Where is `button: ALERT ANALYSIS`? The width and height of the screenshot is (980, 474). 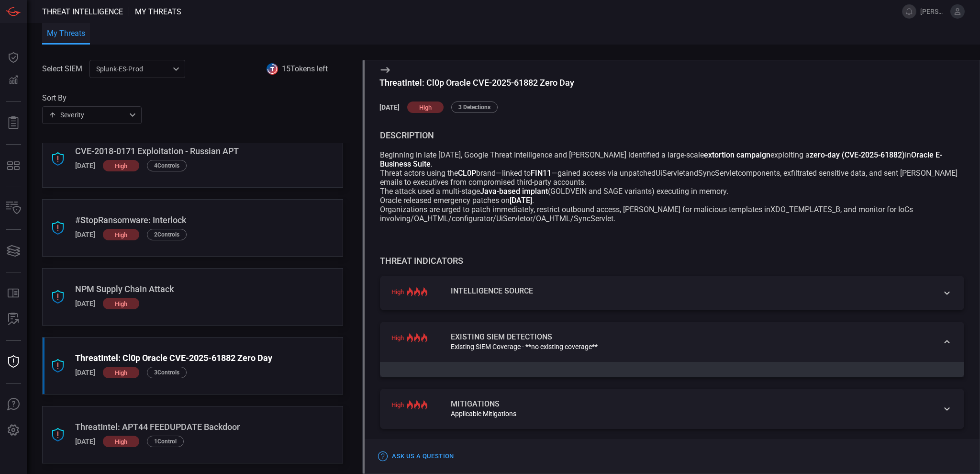 button: ALERT ANALYSIS is located at coordinates (13, 320).